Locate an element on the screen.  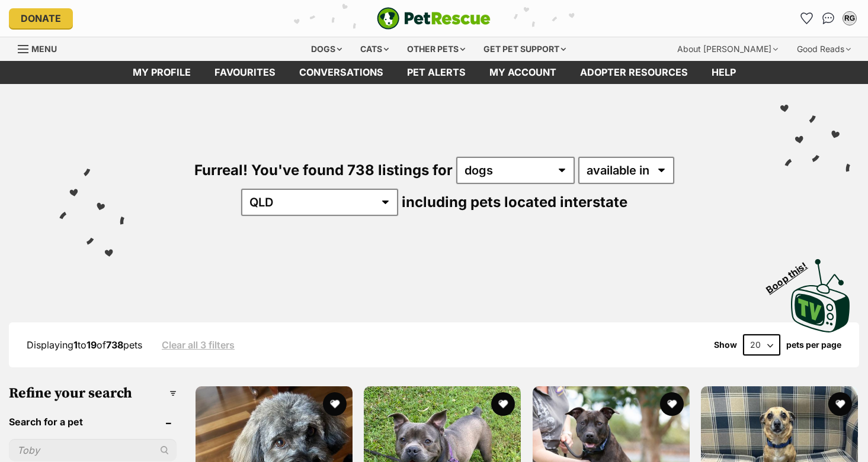
a: Adopter resources is located at coordinates (634, 72).